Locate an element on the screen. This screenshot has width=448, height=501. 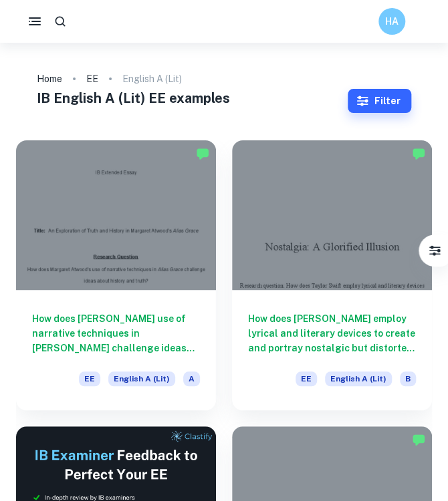
h1: IB English A (Lit) EE examples is located at coordinates (192, 98).